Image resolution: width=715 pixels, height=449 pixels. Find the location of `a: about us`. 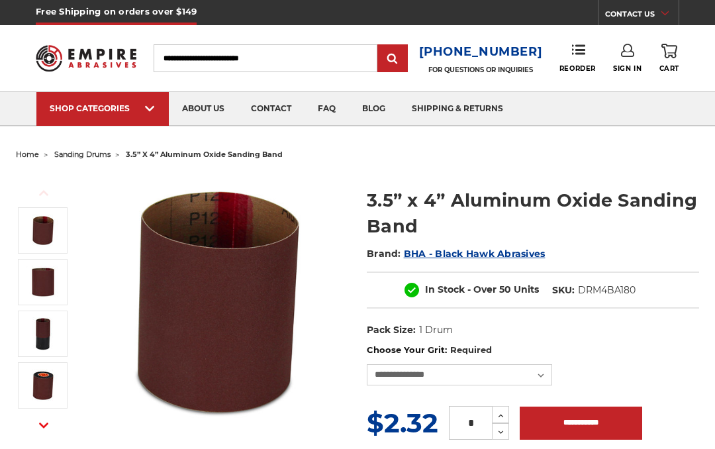

a: about us is located at coordinates (203, 109).